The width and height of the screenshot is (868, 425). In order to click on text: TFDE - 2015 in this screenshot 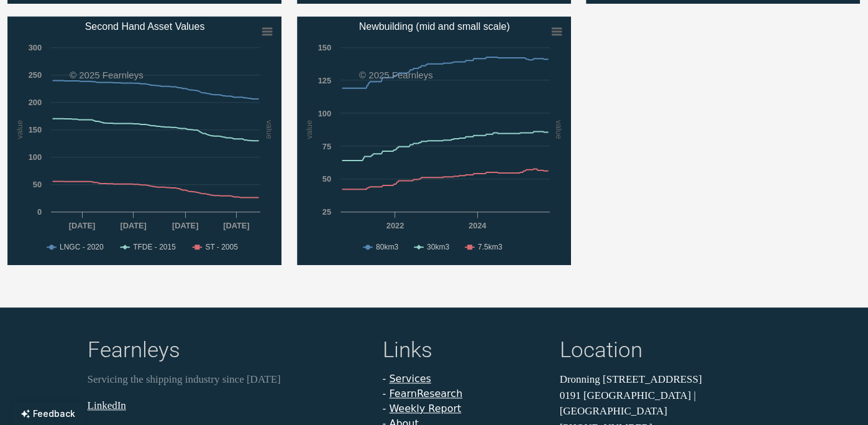, I will do `click(154, 247)`.